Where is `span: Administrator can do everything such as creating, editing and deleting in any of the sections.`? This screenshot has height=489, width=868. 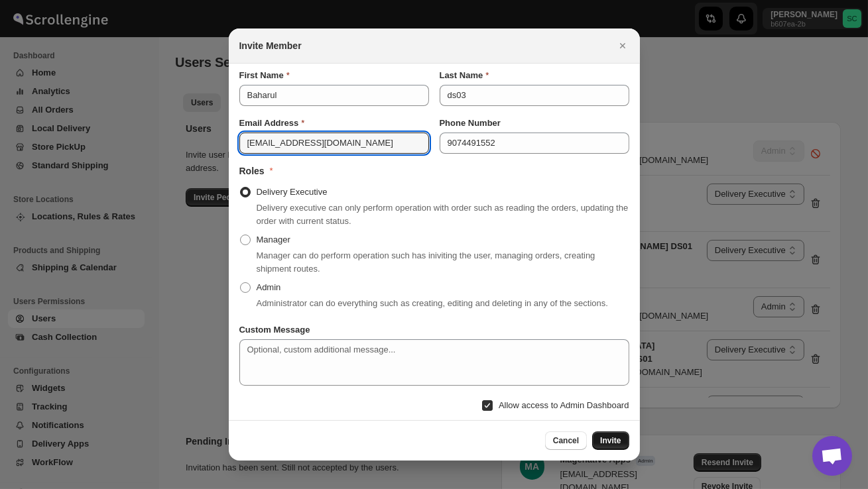
span: Administrator can do everything such as creating, editing and deleting in any of the sections. is located at coordinates (432, 303).